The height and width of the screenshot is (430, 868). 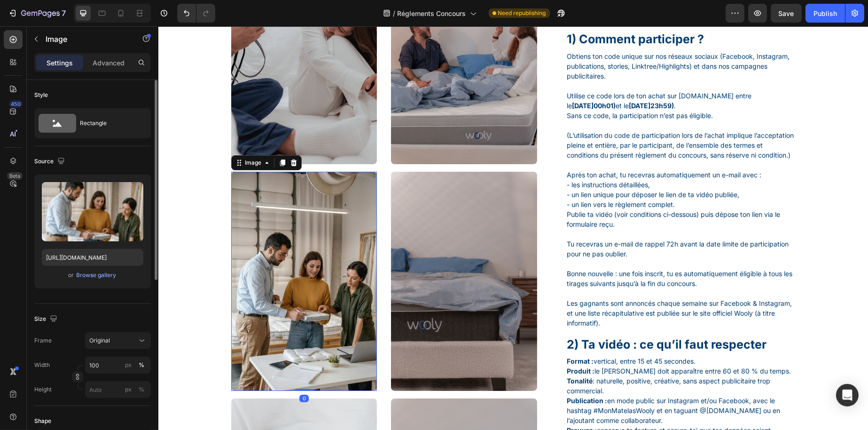 I want to click on div: Publish, so click(x=826, y=13).